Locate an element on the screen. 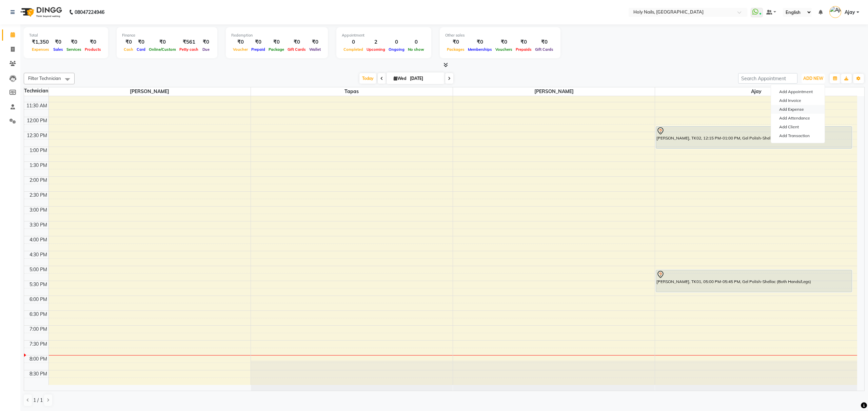 Image resolution: width=868 pixels, height=411 pixels. div: Finance is located at coordinates (167, 35).